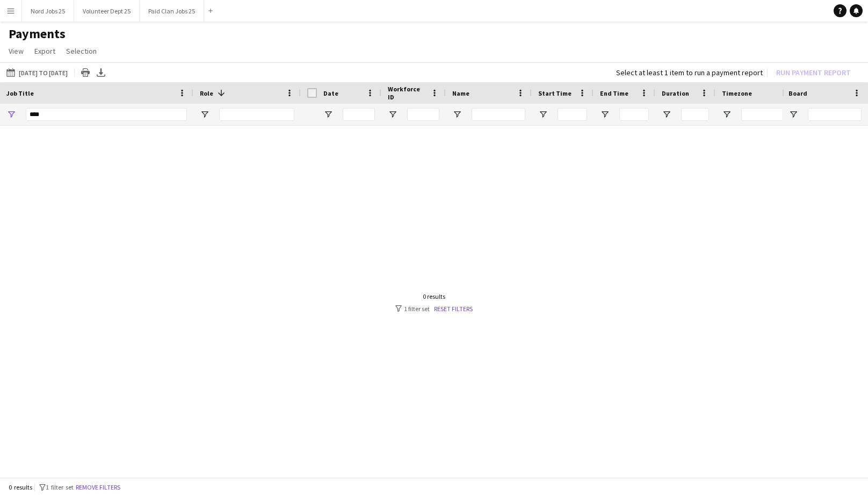 The width and height of the screenshot is (868, 496). What do you see at coordinates (172, 11) in the screenshot?
I see `button: Paid Clan Jobs 25` at bounding box center [172, 11].